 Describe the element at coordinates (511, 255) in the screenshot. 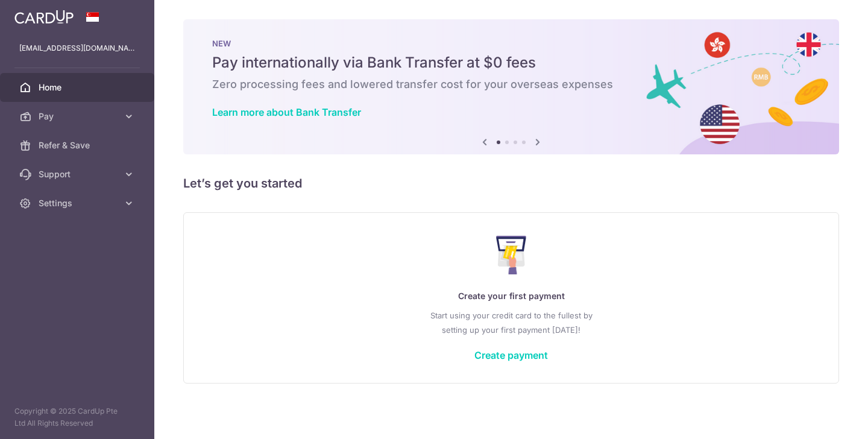

I see `img: Make Payment` at that location.